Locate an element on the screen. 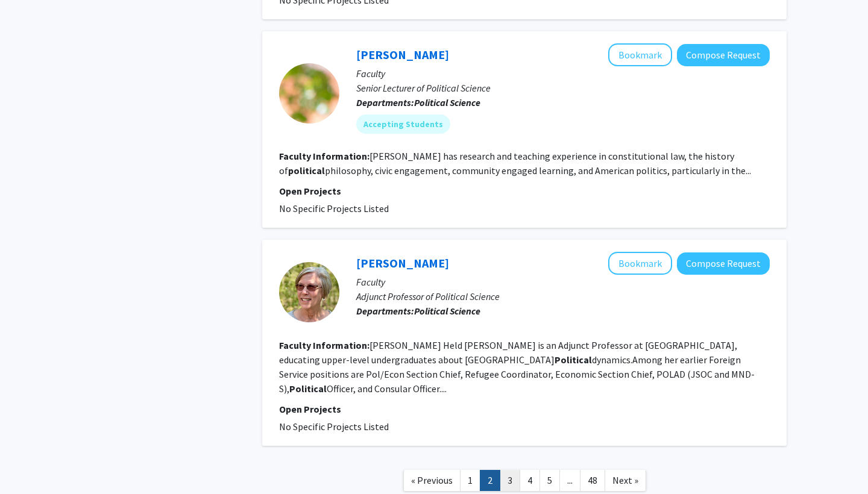  b: political is located at coordinates (306, 170).